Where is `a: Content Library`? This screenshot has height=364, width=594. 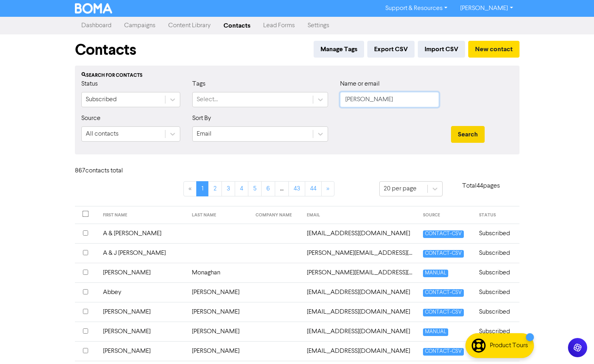
a: Content Library is located at coordinates (190, 26).